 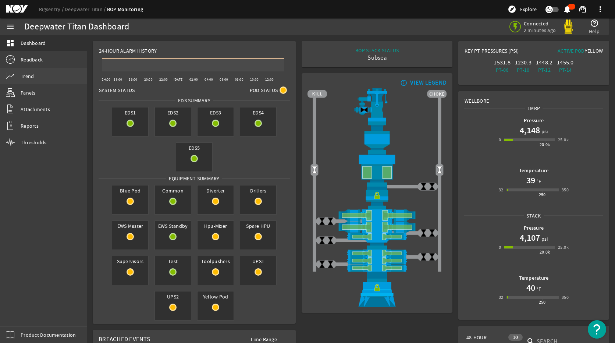 I want to click on span: UPS1, so click(x=258, y=261).